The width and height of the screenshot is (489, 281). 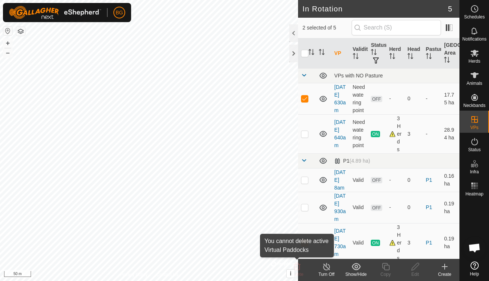 What do you see at coordinates (450, 99) in the screenshot?
I see `td: 17.75 ha` at bounding box center [450, 99].